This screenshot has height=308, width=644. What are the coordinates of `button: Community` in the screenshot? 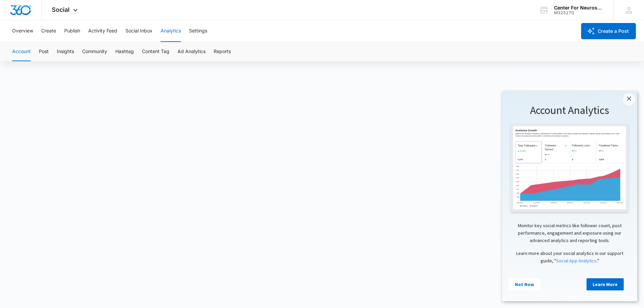 It's located at (95, 52).